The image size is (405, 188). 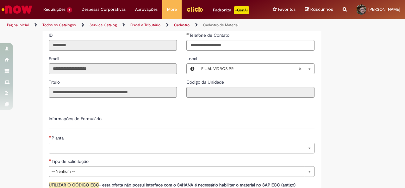 What do you see at coordinates (54, 9) in the screenshot?
I see `span: Requisições` at bounding box center [54, 9].